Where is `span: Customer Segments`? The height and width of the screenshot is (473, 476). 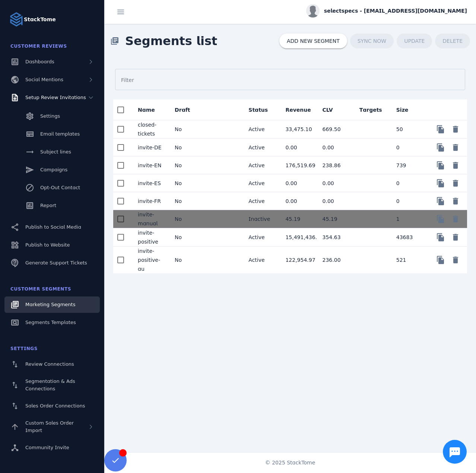
span: Customer Segments is located at coordinates (41, 289).